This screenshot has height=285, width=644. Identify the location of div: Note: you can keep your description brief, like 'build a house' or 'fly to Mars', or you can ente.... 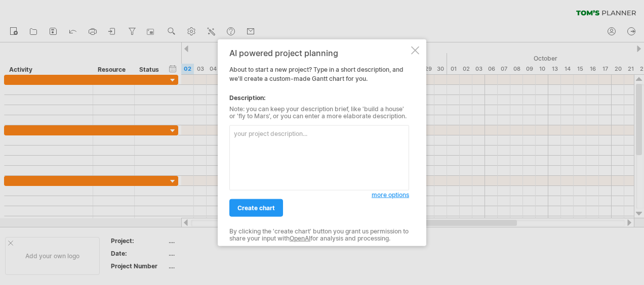
(319, 113).